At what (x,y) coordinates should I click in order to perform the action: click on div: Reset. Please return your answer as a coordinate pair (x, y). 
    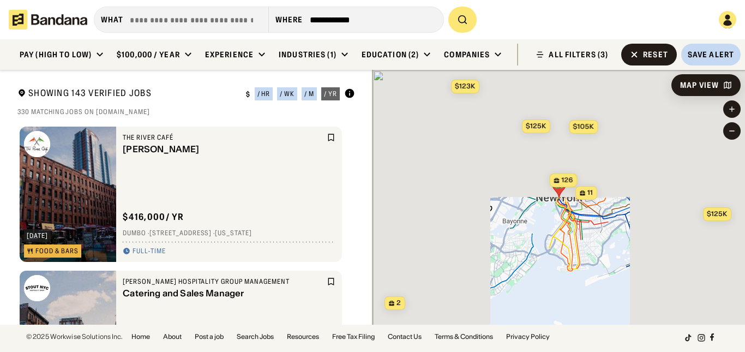
    Looking at the image, I should click on (655, 55).